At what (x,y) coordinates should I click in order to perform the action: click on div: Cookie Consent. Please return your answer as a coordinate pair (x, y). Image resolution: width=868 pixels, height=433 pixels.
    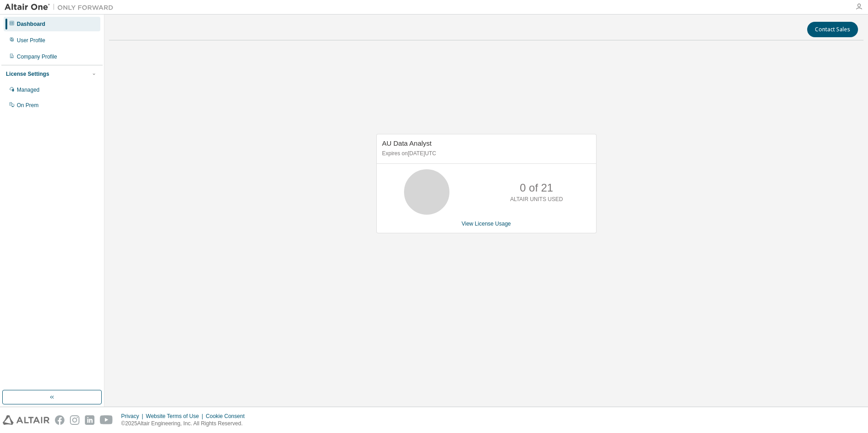
    Looking at the image, I should click on (228, 416).